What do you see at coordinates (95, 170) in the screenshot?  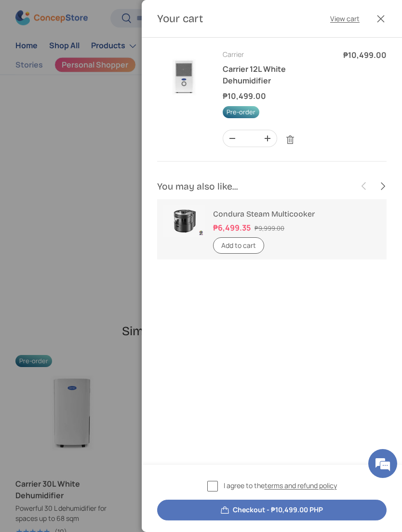 I see `span: We're online!` at bounding box center [95, 170].